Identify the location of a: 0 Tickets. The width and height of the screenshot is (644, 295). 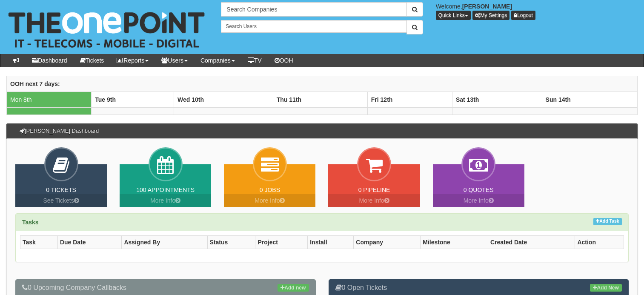
(61, 190).